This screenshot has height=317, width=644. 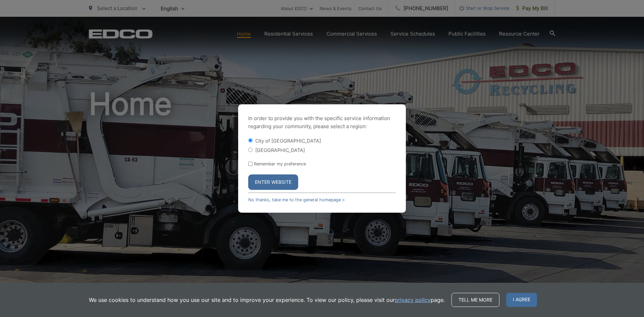 What do you see at coordinates (297, 199) in the screenshot?
I see `a: No thanks, take me to the general homepage >` at bounding box center [297, 199].